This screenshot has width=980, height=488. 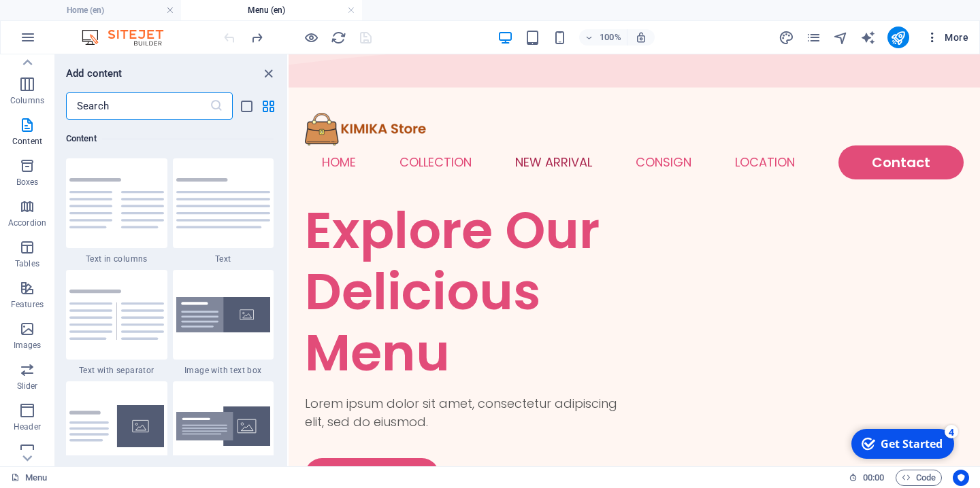 What do you see at coordinates (224, 427) in the screenshot?
I see `img: text-image-overlap.svg` at bounding box center [224, 427].